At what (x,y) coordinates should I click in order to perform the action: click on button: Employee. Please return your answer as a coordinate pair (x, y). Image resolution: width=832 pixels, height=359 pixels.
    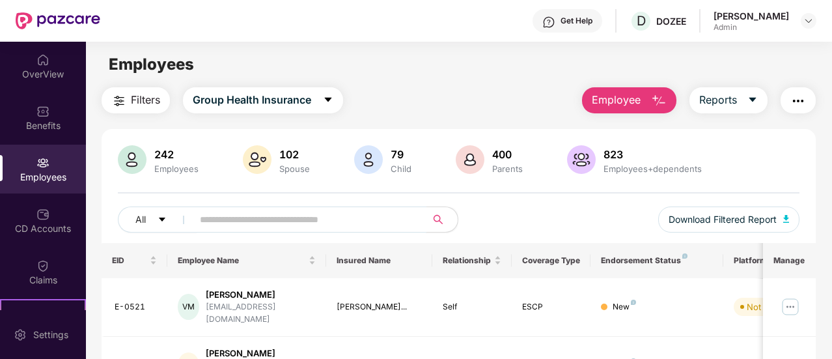
    Looking at the image, I should click on (629, 100).